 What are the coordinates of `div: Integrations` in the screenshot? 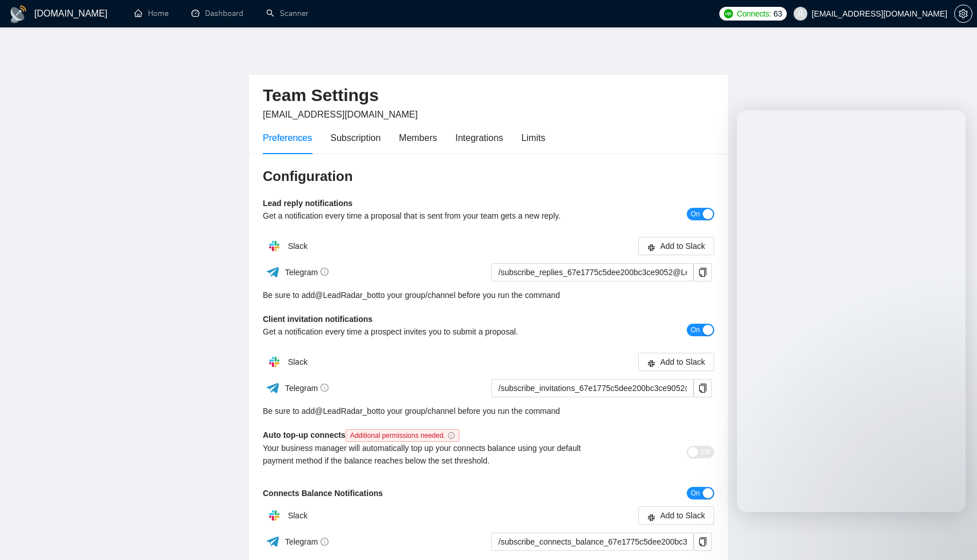 It's located at (479, 137).